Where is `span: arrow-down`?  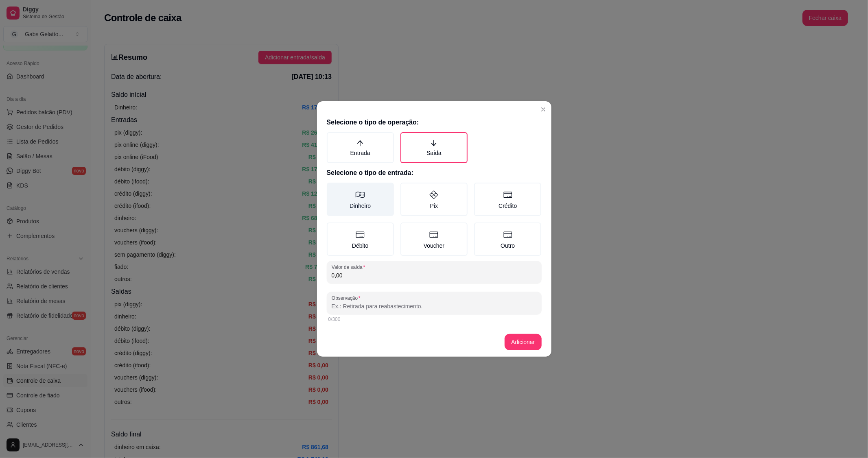 span: arrow-down is located at coordinates (434, 143).